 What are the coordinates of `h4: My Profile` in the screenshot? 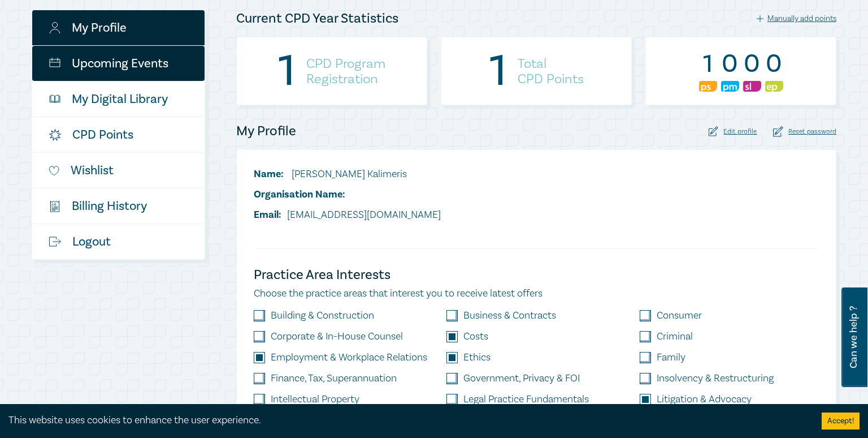 It's located at (266, 131).